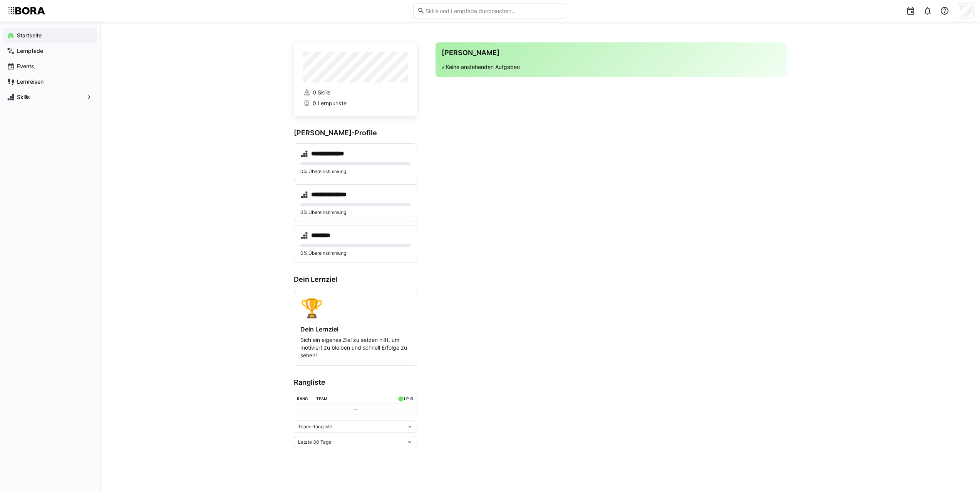 The image size is (980, 493). Describe the element at coordinates (315, 442) in the screenshot. I see `span: Letzte 30 Tage` at that location.